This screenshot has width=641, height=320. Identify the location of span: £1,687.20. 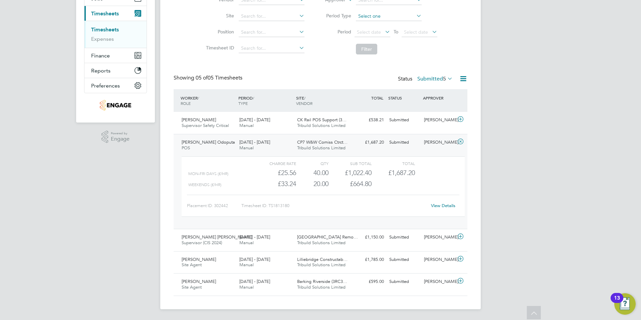
(402, 173).